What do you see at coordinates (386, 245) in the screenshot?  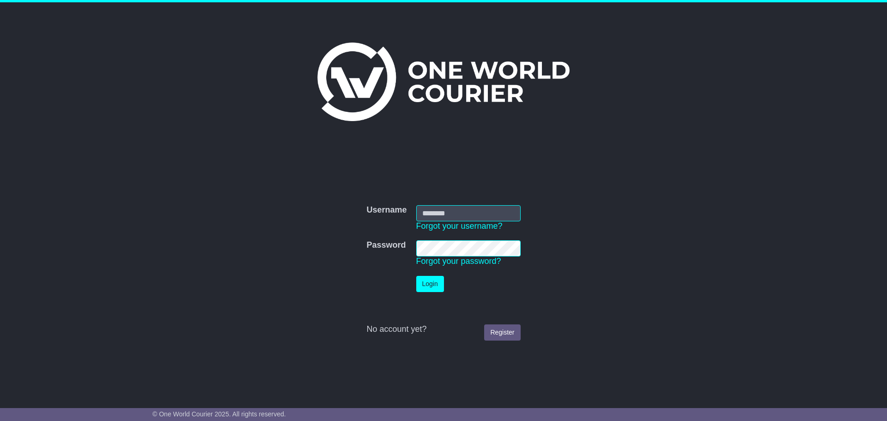 I see `label: Password` at bounding box center [386, 245].